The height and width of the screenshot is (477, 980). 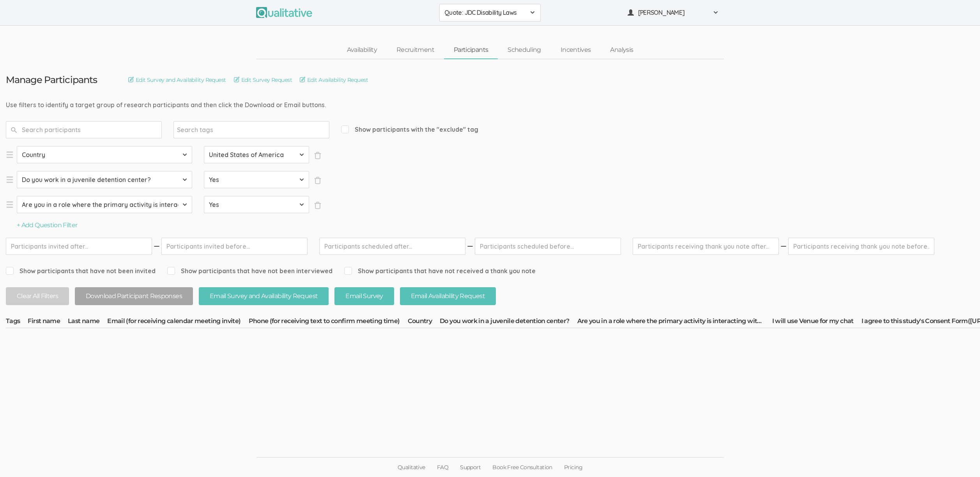 What do you see at coordinates (263, 80) in the screenshot?
I see `a: Edit Survey Request` at bounding box center [263, 80].